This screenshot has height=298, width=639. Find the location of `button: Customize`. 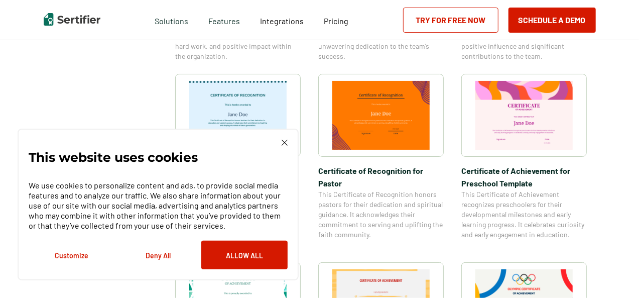

button: Customize is located at coordinates (72, 254).